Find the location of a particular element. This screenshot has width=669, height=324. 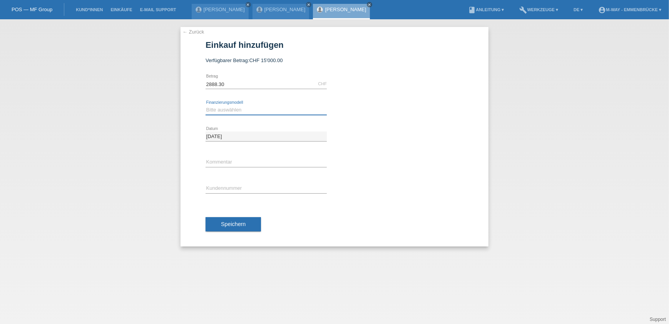

i: account_circle is located at coordinates (602, 10).